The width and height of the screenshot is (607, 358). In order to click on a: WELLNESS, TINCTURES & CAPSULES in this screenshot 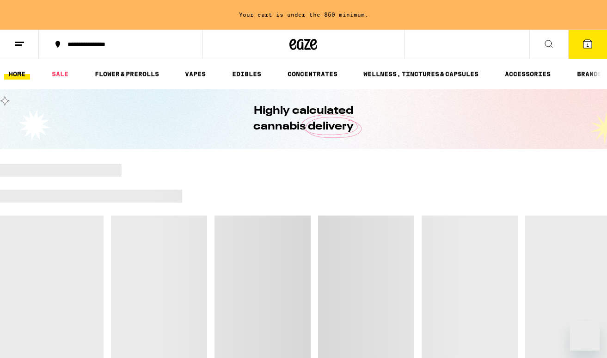, I will do `click(421, 74)`.